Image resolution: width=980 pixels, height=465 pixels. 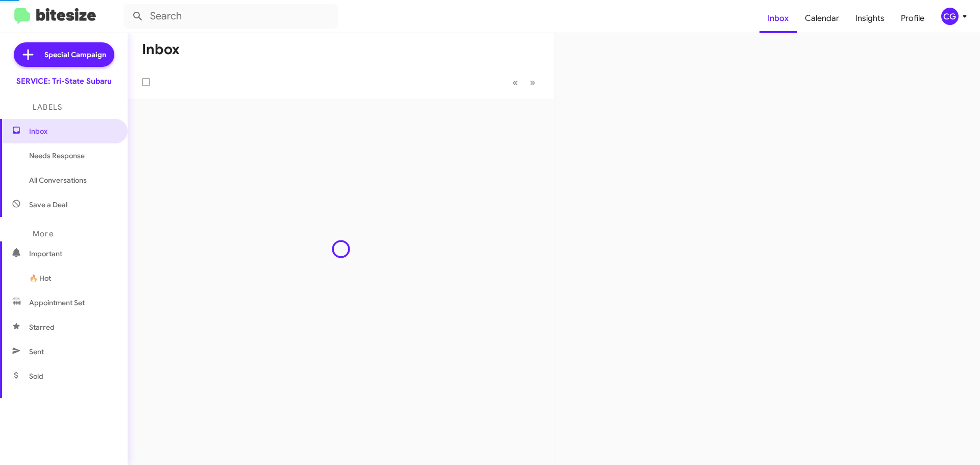 What do you see at coordinates (231, 16) in the screenshot?
I see `input: Search` at bounding box center [231, 16].